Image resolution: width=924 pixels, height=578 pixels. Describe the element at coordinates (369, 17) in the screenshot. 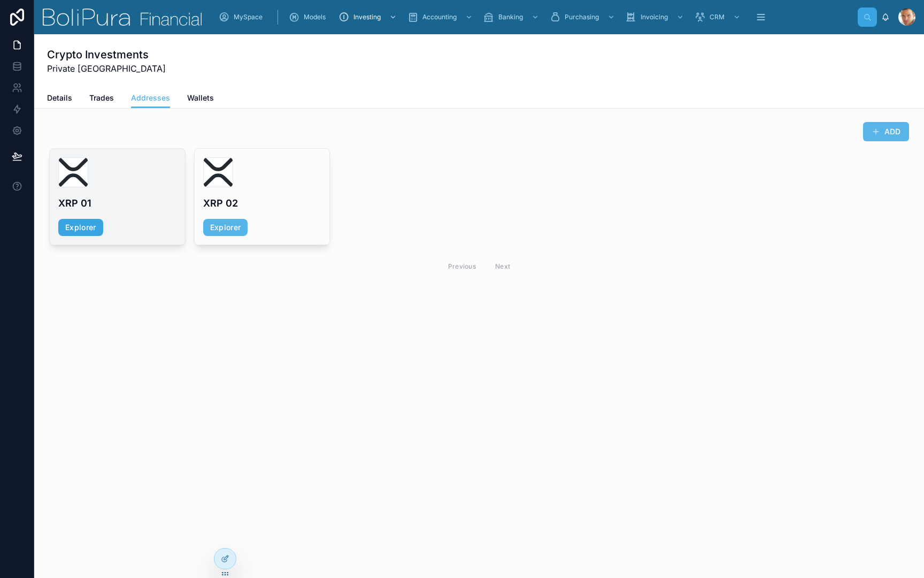

I see `a: Investing` at that location.